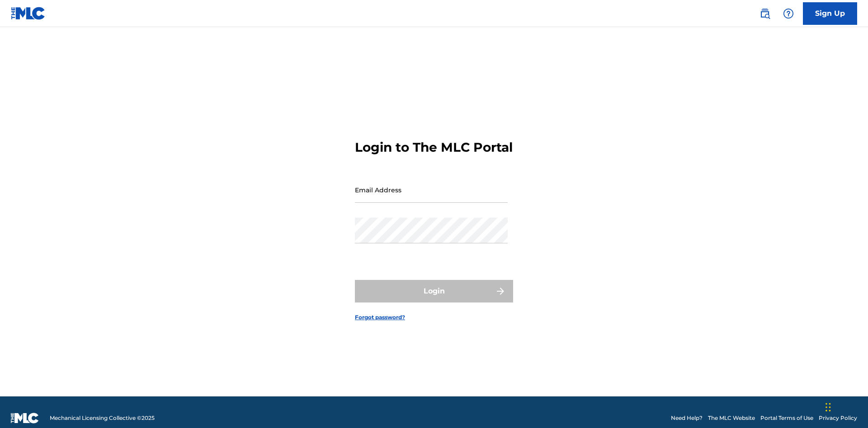 This screenshot has width=868, height=428. I want to click on a: The MLC Website, so click(731, 419).